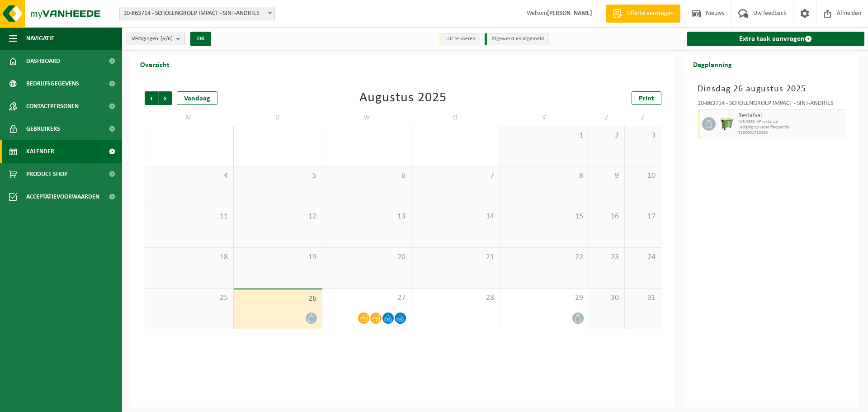 The height and width of the screenshot is (412, 868). I want to click on span: 9, so click(607, 176).